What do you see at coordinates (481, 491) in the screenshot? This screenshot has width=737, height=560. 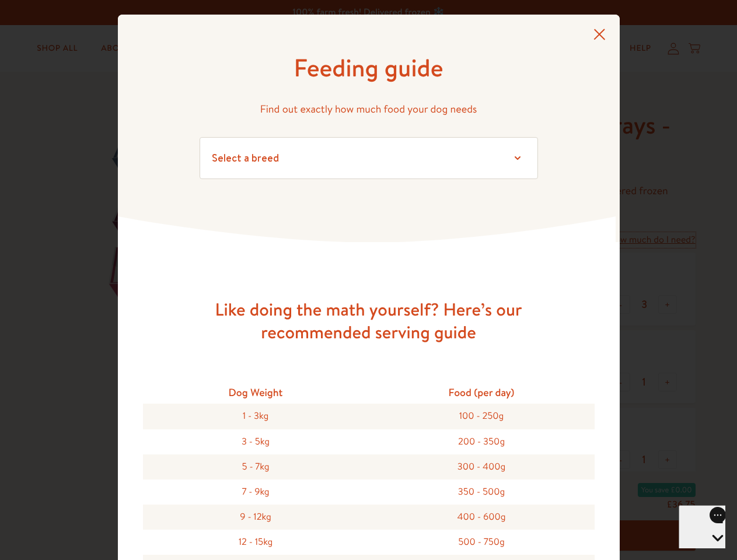 I see `div: 350 - 500g` at bounding box center [481, 491].